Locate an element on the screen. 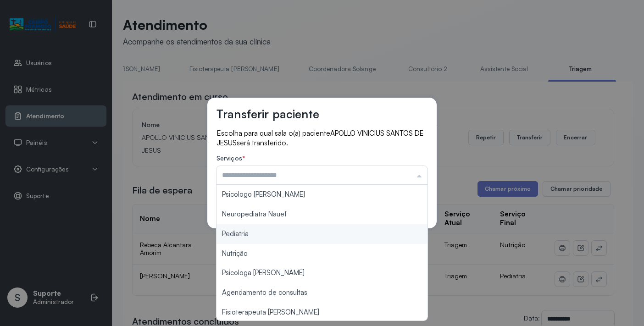  span: Serviços is located at coordinates (229, 157).